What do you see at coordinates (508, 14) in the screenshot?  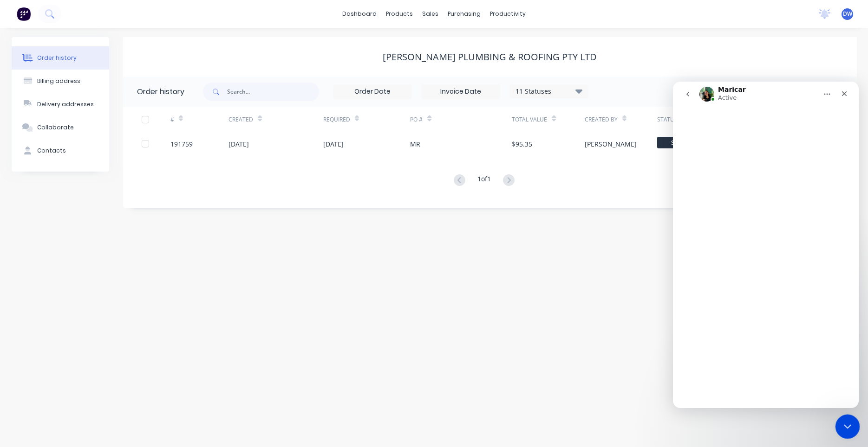 I see `div: productivity` at bounding box center [508, 14].